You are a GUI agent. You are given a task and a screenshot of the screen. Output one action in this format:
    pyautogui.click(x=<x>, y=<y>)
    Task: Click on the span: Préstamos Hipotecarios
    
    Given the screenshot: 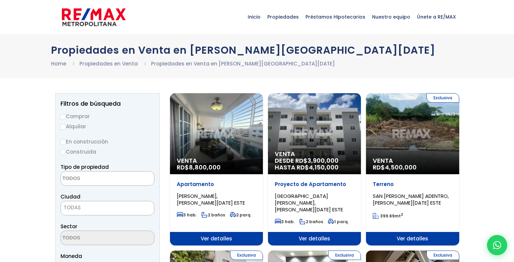 What is the action you would take?
    pyautogui.click(x=335, y=17)
    